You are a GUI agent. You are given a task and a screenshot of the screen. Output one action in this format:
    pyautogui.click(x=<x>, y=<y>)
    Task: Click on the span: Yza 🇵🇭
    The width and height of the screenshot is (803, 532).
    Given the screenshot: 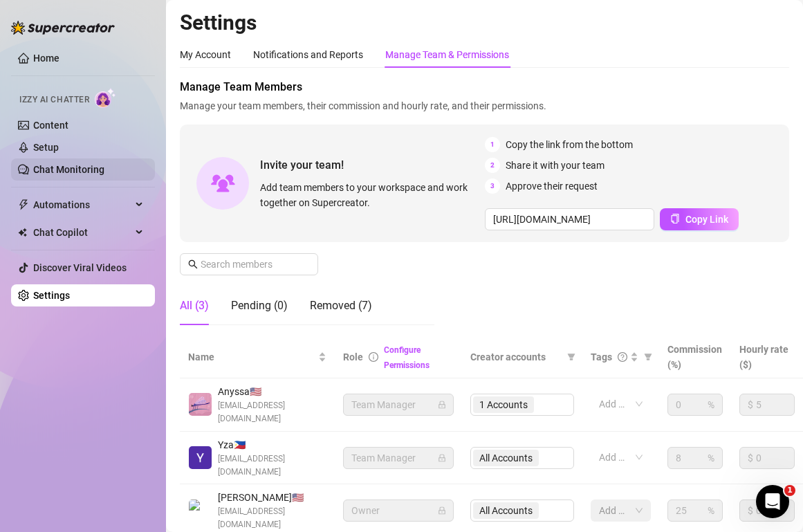 What is the action you would take?
    pyautogui.click(x=272, y=445)
    